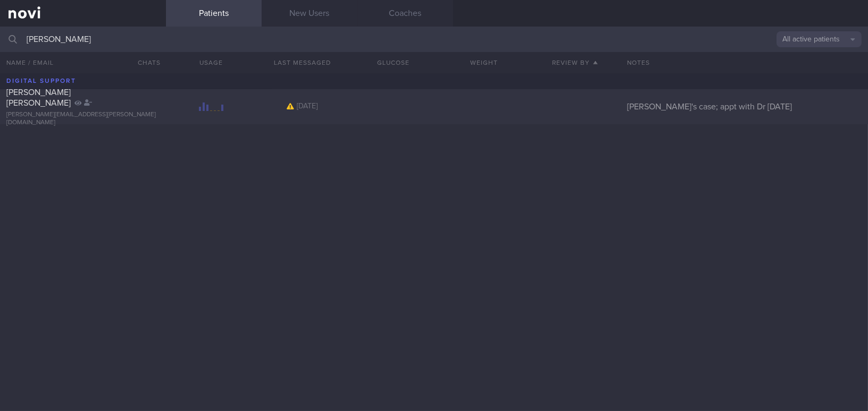 Image resolution: width=868 pixels, height=411 pixels. Describe the element at coordinates (145, 63) in the screenshot. I see `button: Chats` at that location.